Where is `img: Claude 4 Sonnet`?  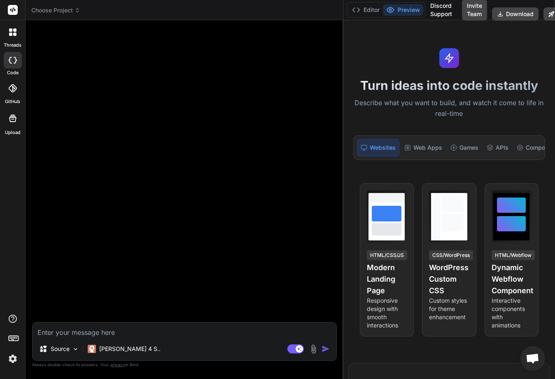
img: Claude 4 Sonnet is located at coordinates (92, 349).